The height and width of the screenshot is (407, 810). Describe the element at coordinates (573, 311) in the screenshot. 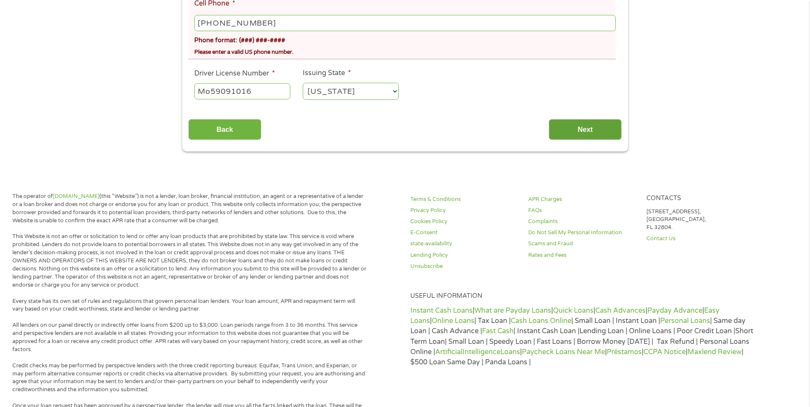

I see `a: Quick Loans` at that location.